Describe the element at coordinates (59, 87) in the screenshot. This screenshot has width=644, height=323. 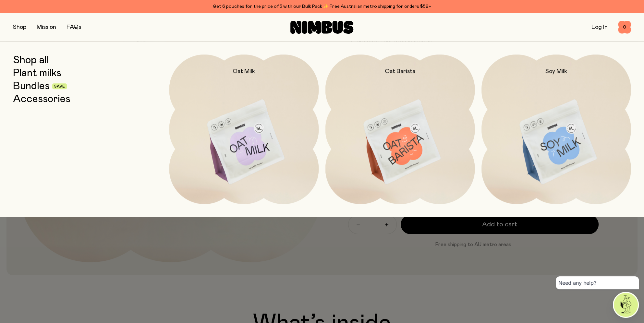
I see `span: Save` at that location.